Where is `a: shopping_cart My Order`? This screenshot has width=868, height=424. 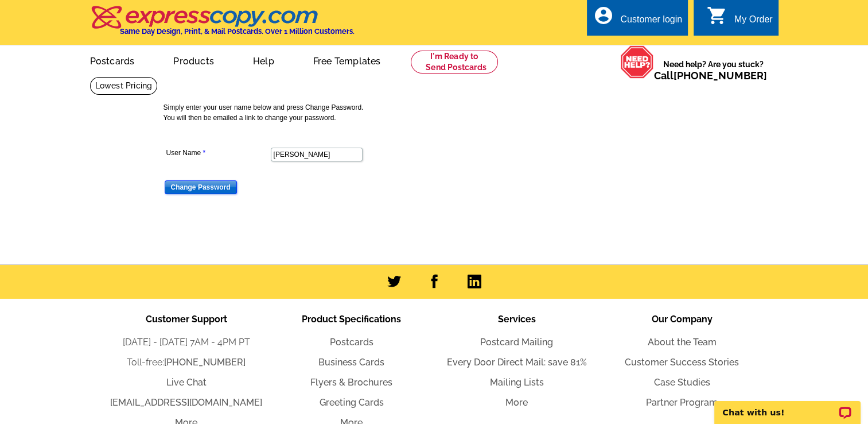
a: shopping_cart My Order is located at coordinates (740, 19).